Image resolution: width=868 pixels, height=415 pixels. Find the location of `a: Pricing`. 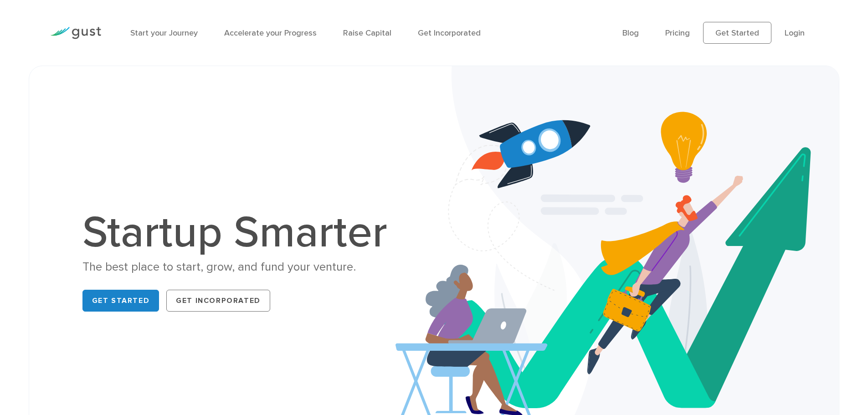

a: Pricing is located at coordinates (678, 33).